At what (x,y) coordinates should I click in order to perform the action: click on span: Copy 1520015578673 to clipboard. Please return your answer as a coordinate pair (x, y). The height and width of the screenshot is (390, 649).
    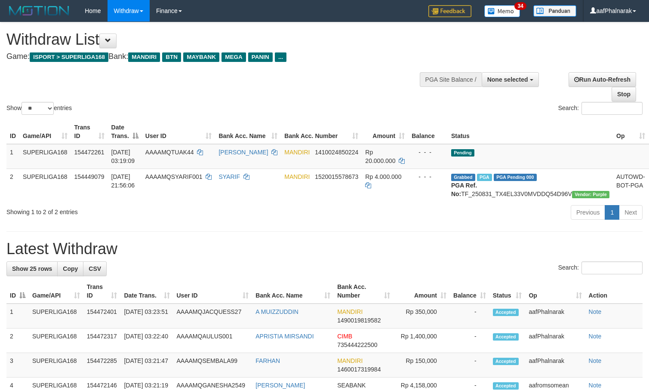
    Looking at the image, I should click on (337, 177).